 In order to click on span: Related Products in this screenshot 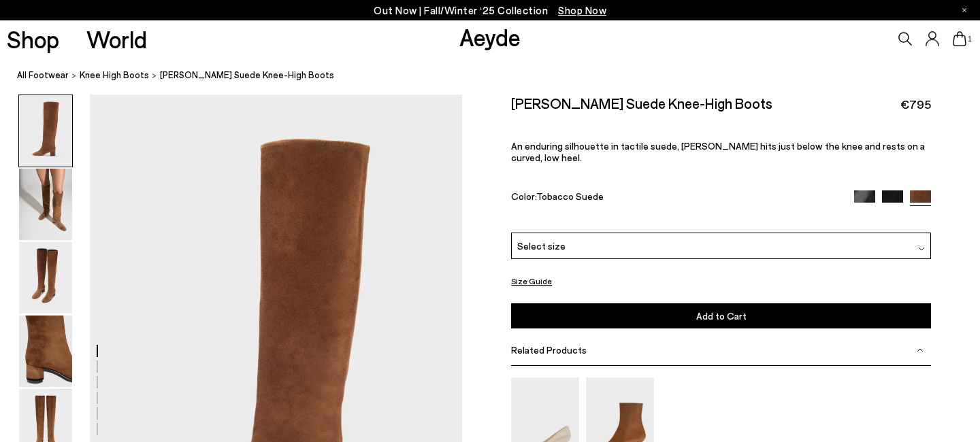, I will do `click(548, 350)`.